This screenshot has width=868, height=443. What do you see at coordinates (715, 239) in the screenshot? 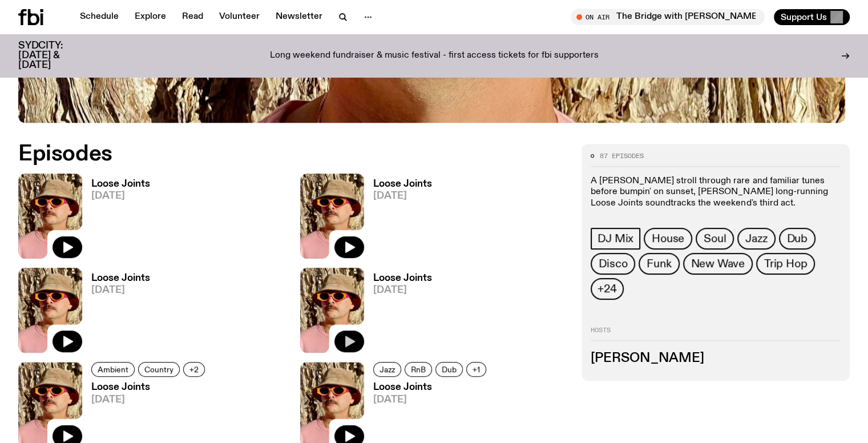
I see `span: Soul` at bounding box center [715, 239].